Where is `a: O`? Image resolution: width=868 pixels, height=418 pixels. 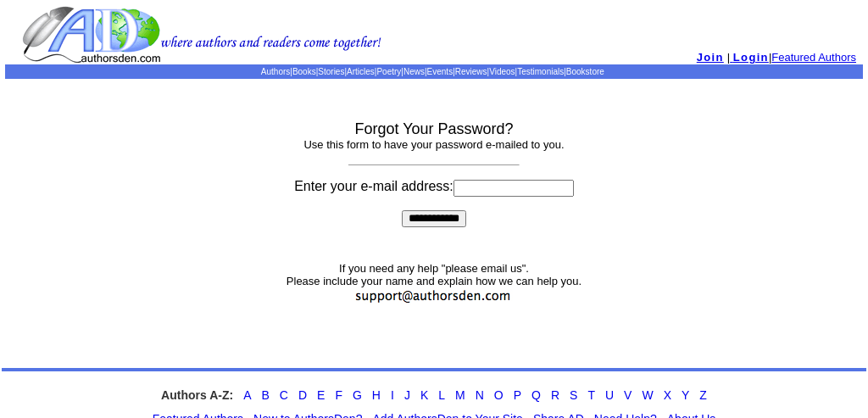 a: O is located at coordinates (498, 395).